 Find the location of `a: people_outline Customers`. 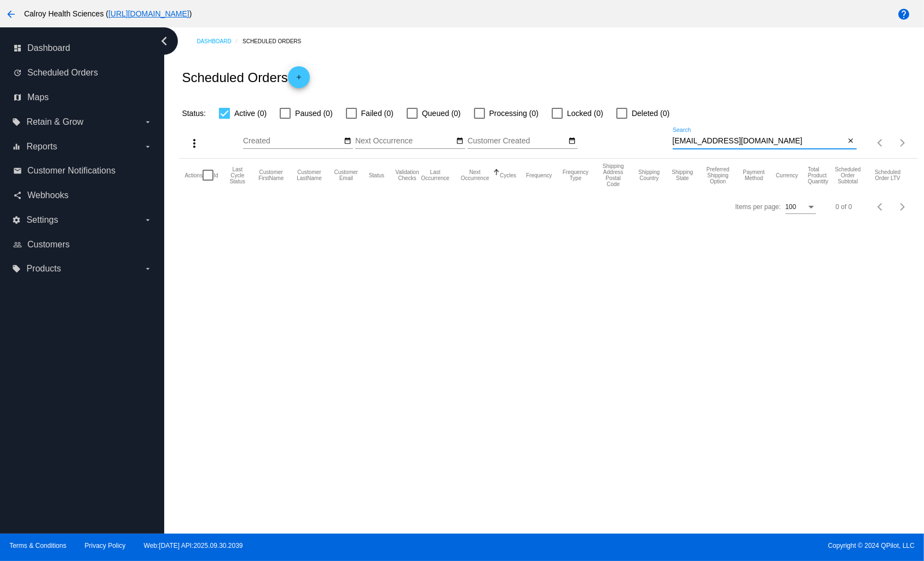

a: people_outline Customers is located at coordinates (83, 245).